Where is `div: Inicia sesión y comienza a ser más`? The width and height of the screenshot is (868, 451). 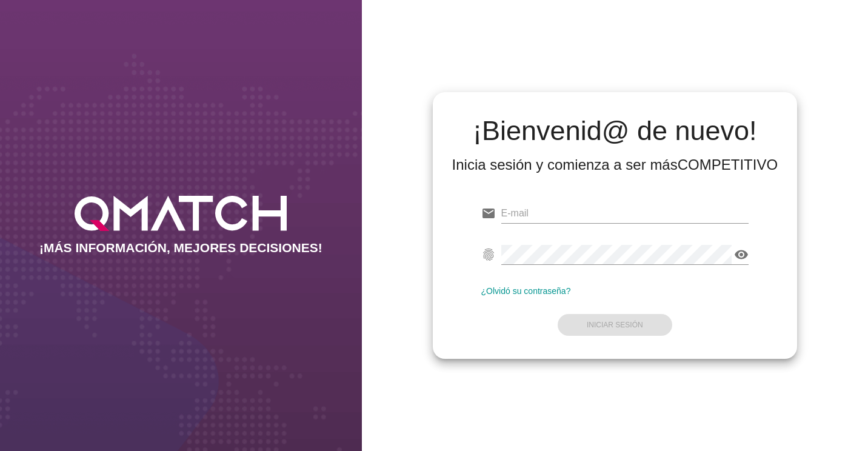 div: Inicia sesión y comienza a ser más is located at coordinates (615, 165).